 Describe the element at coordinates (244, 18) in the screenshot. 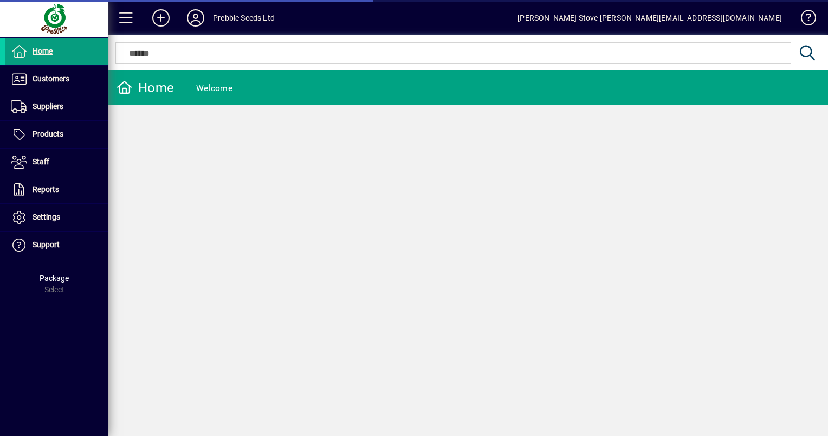

I see `div: Prebble Seeds Ltd` at that location.